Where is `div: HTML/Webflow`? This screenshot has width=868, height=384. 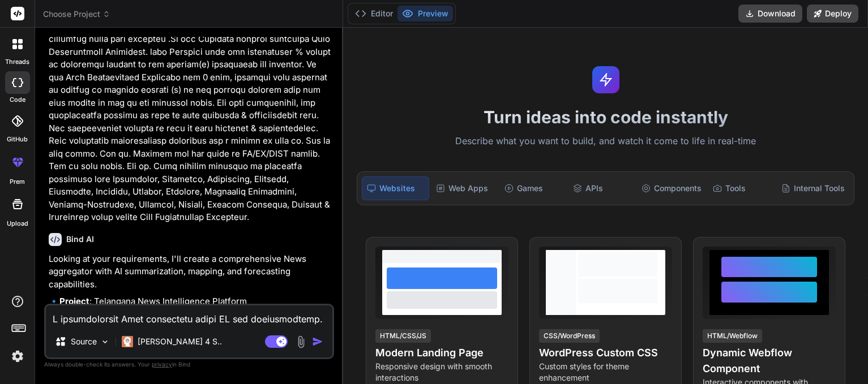 div: HTML/Webflow is located at coordinates (732, 336).